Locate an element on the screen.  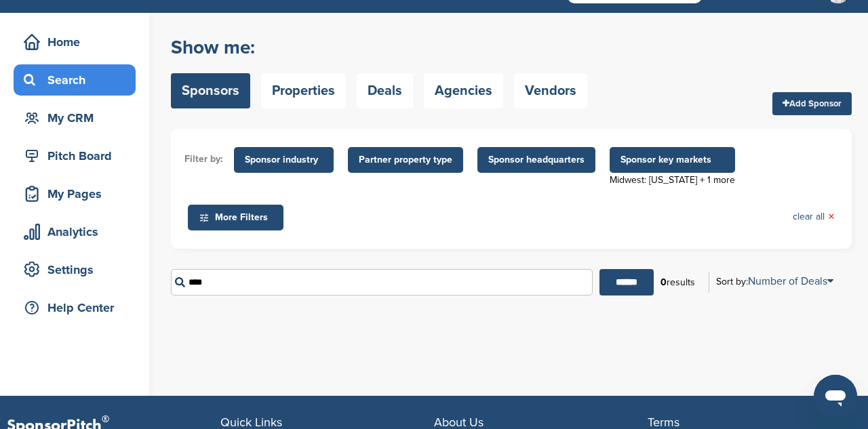
a: Pitch Board is located at coordinates (75, 156).